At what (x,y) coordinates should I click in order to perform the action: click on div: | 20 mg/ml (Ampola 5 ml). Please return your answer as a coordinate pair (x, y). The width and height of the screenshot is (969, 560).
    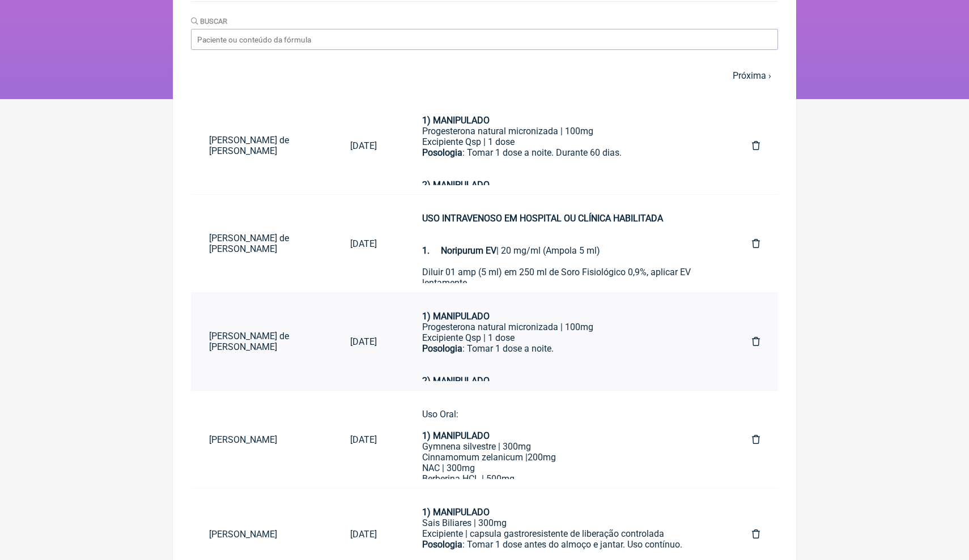
    Looking at the image, I should click on (564, 250).